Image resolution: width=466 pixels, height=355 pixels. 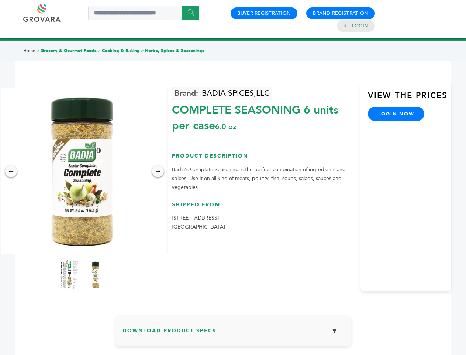 What do you see at coordinates (69, 51) in the screenshot?
I see `a: Grocery & Gourmet Foods` at bounding box center [69, 51].